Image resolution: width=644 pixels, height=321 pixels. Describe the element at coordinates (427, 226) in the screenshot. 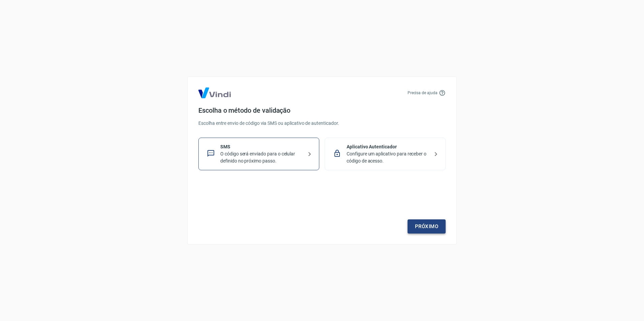

I see `a: Próximo` at that location.